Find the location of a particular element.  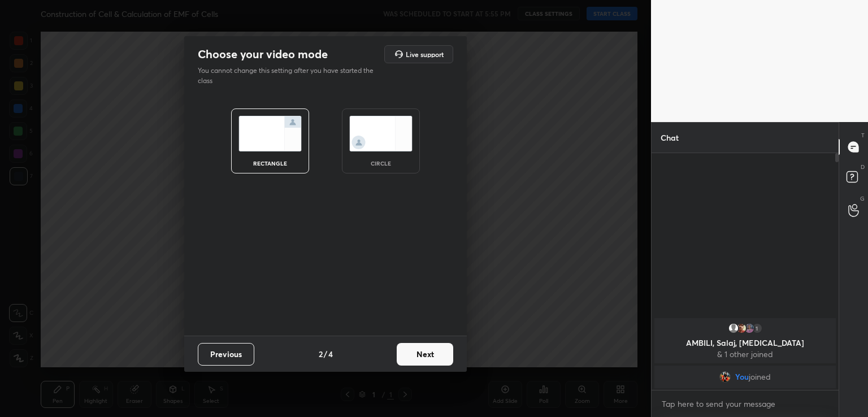

img: 6405d9d08fe6403894af54f7cda3981f.jpg is located at coordinates (749, 328).